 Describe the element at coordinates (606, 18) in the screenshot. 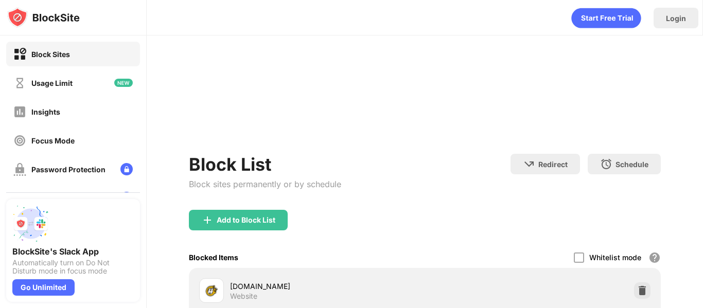

I see `div: animation` at that location.